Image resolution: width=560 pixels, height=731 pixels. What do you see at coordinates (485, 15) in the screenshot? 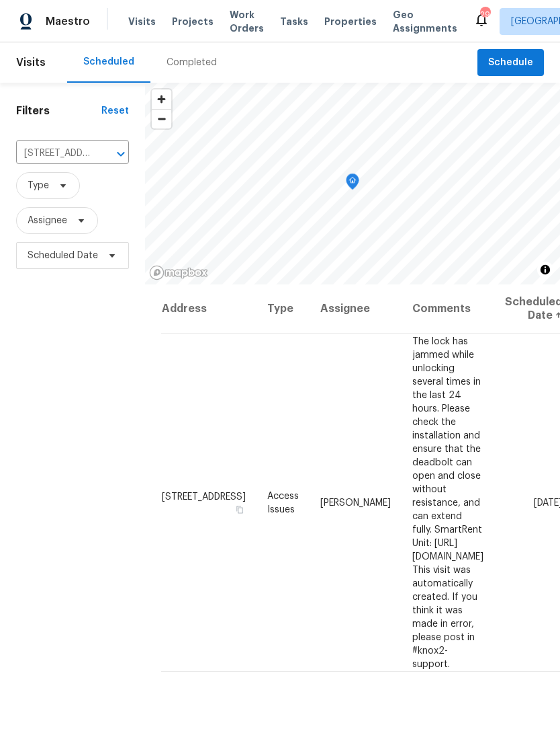
I see `div: 29` at bounding box center [485, 15].